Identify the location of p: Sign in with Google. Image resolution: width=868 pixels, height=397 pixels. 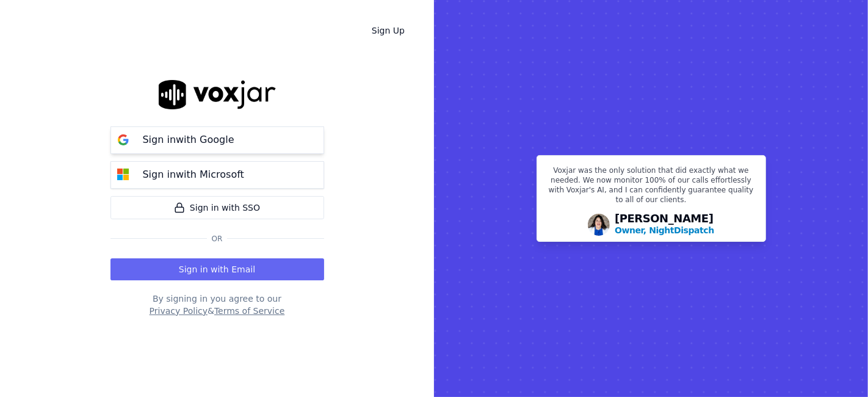
(189, 140).